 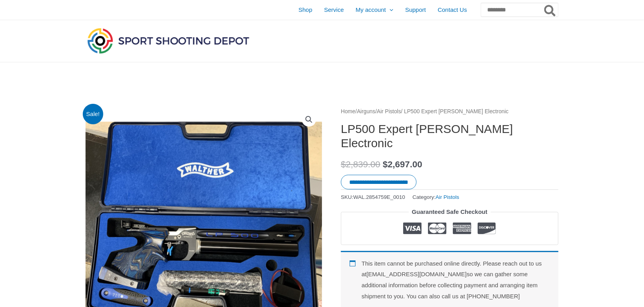 What do you see at coordinates (436, 197) in the screenshot?
I see `span: Category:` at bounding box center [436, 197].